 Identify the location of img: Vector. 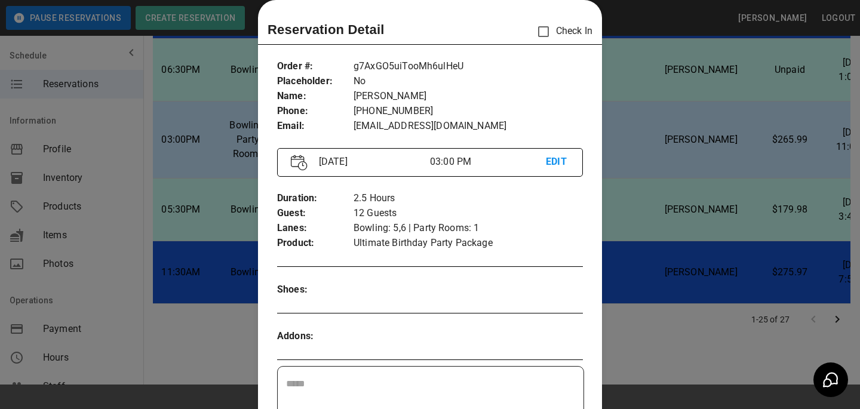
(299, 163).